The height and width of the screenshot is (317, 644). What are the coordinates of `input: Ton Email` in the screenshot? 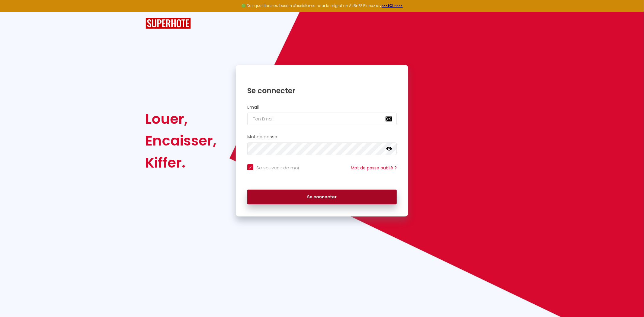 It's located at (322, 119).